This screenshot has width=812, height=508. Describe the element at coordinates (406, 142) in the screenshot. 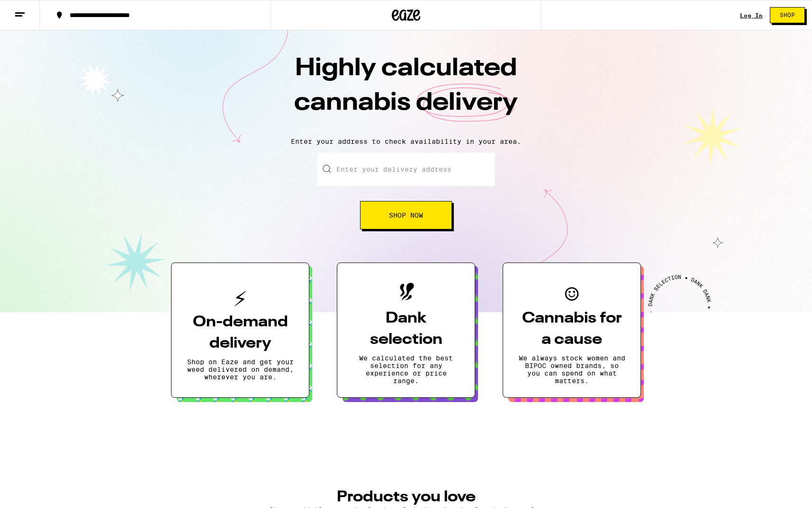

I see `p: Enter your address to check availability in your area.` at that location.